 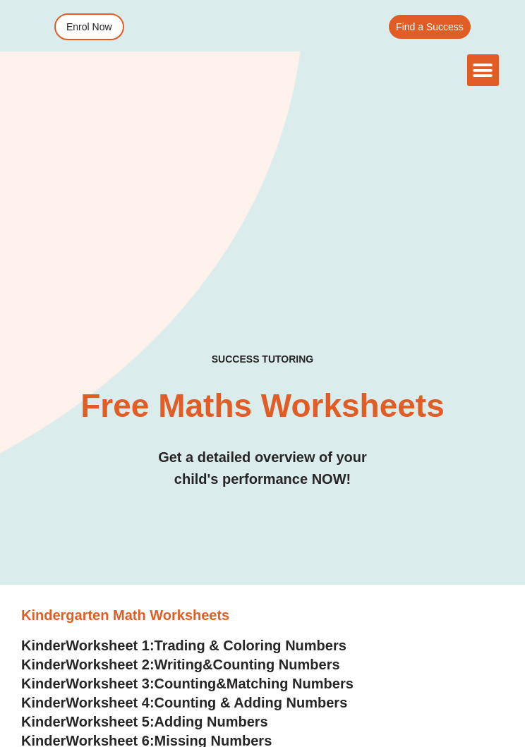 What do you see at coordinates (109, 703) in the screenshot?
I see `span: Worksheet 4:` at bounding box center [109, 703].